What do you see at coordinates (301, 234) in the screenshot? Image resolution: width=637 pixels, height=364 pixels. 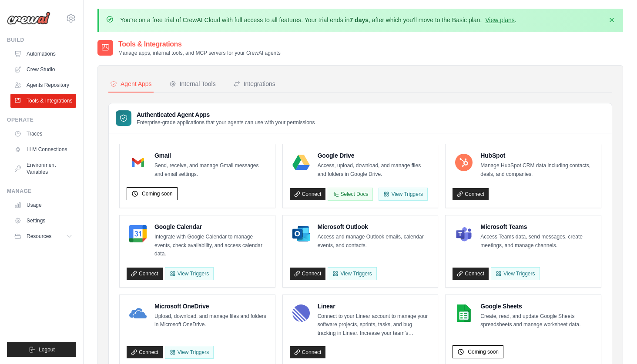 I see `img: Microsoft Outlook Logo` at bounding box center [301, 234].